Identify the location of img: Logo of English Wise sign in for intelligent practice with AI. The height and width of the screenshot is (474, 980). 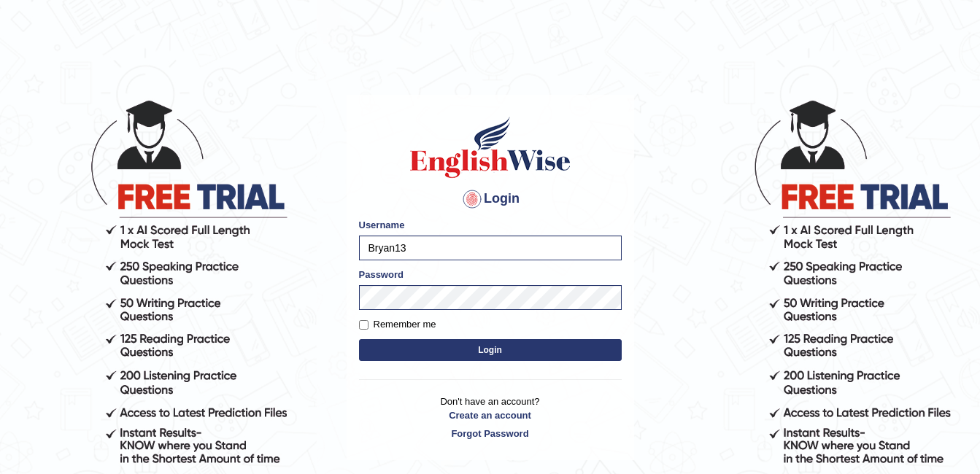
(490, 148).